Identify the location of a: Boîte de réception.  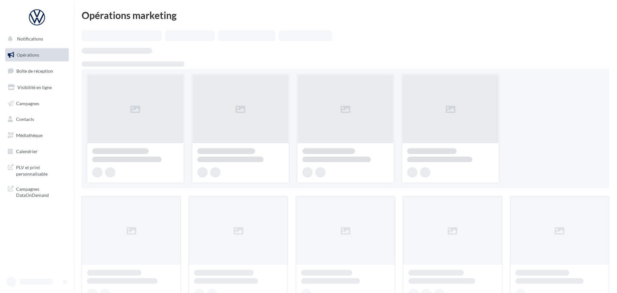
(37, 71).